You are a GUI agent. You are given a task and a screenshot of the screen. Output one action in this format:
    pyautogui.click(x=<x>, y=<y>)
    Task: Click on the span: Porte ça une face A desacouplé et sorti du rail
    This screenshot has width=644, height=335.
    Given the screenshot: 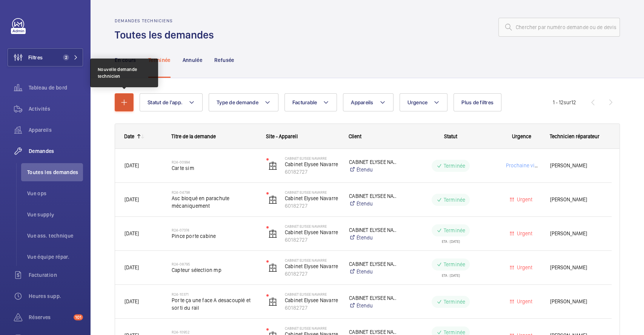 What is the action you would take?
    pyautogui.click(x=214, y=304)
    